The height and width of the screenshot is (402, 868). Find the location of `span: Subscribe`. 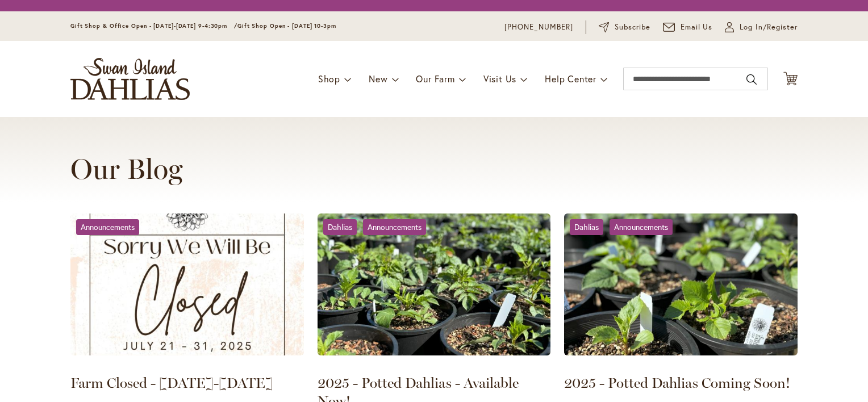

span: Subscribe is located at coordinates (632, 27).